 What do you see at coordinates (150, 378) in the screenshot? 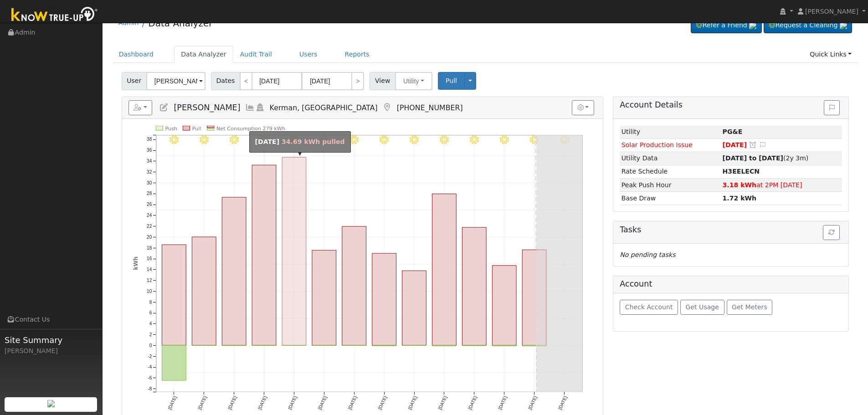
I see `text: -6` at bounding box center [150, 378].